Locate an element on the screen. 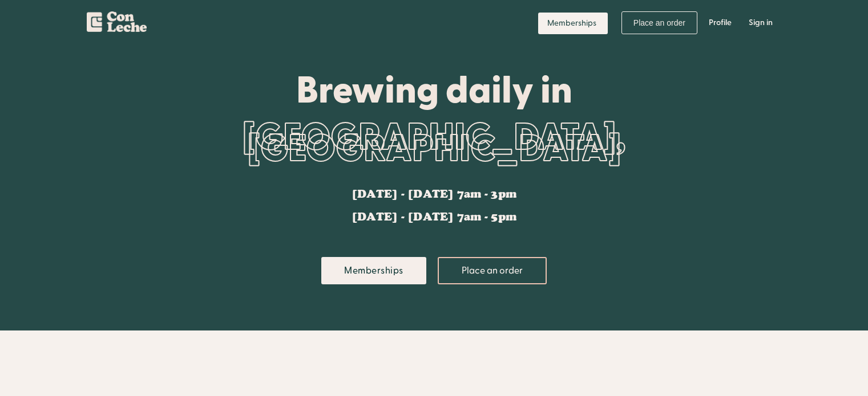 The image size is (868, 396). a: Sign in is located at coordinates (761, 23).